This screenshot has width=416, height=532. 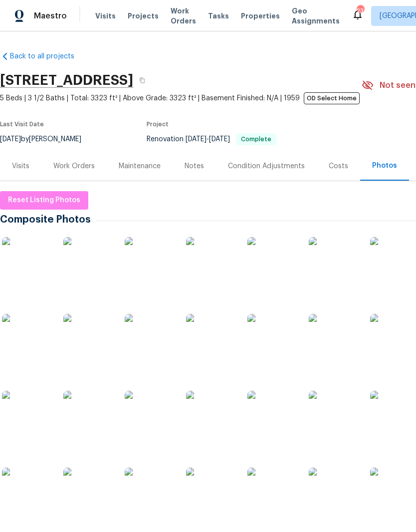 I want to click on div: Costs, so click(x=338, y=166).